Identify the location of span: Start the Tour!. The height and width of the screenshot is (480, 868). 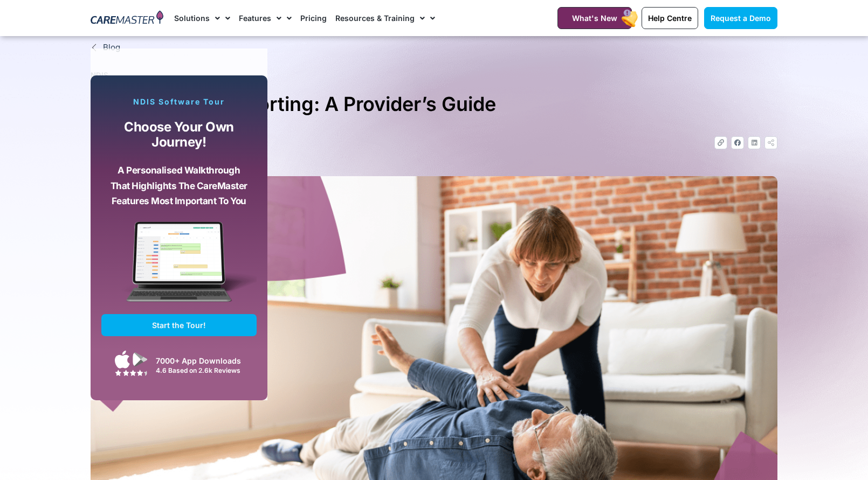
(179, 325).